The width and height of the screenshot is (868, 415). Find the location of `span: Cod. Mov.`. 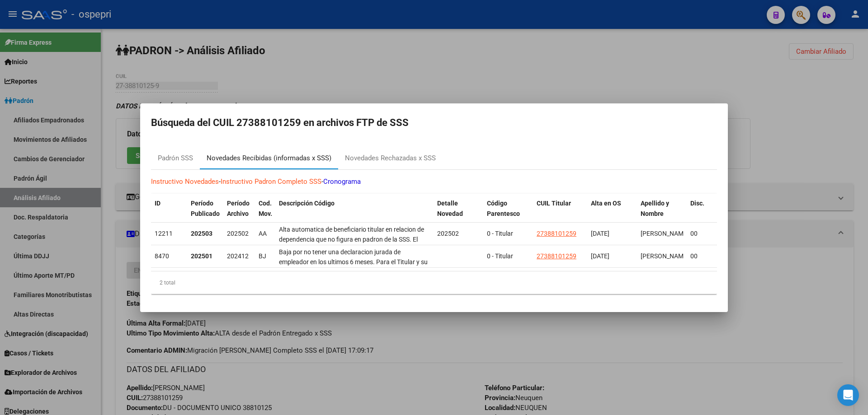

span: Cod. Mov. is located at coordinates (265, 208).